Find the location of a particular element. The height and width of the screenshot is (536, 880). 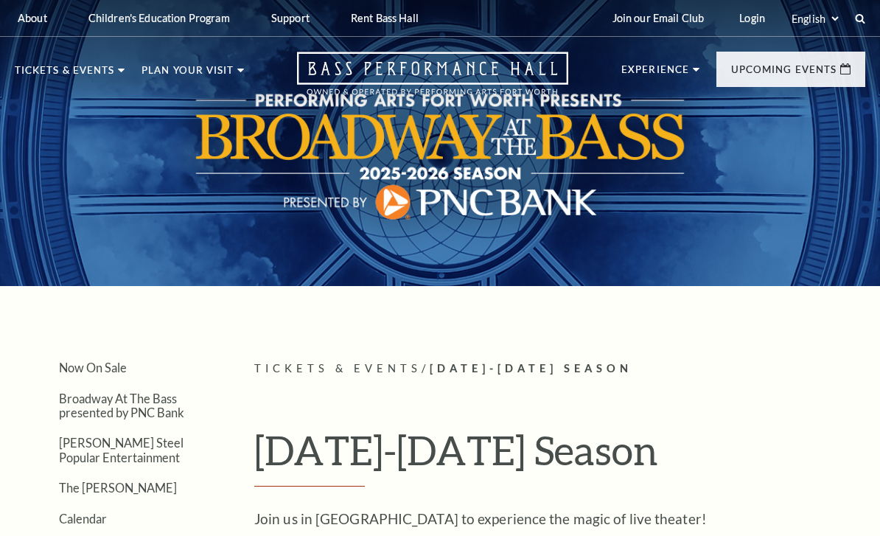

a: Now On Sale is located at coordinates (93, 367).